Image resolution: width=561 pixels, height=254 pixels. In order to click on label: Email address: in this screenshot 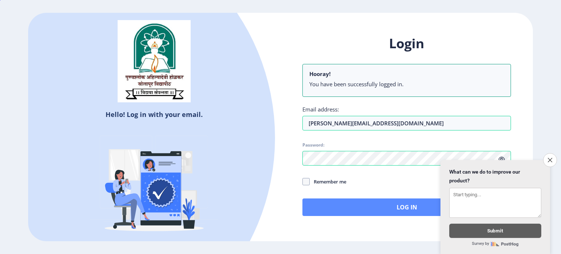, I will do `click(321, 109)`.